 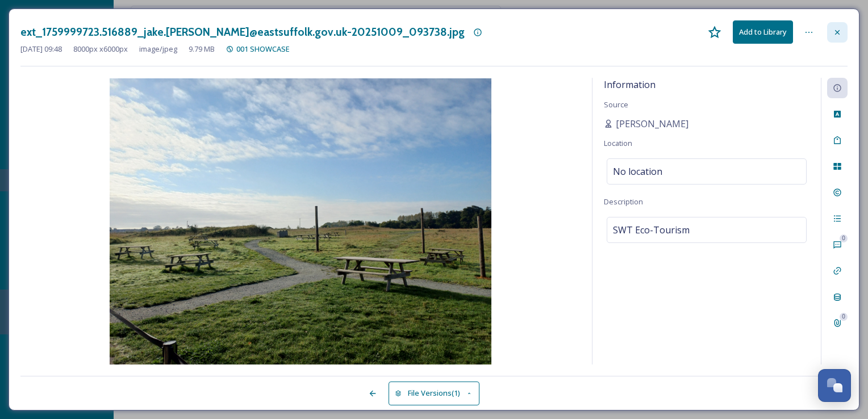 I want to click on span: 001 SHOWCASE, so click(x=263, y=49).